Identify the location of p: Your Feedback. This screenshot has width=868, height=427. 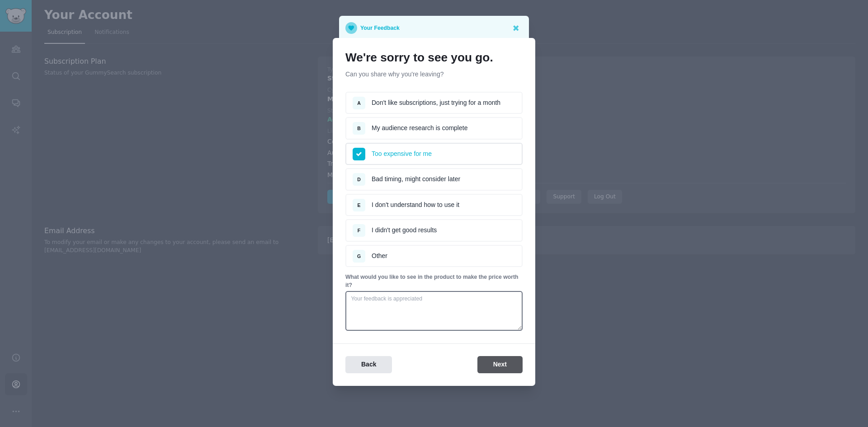
(379, 28).